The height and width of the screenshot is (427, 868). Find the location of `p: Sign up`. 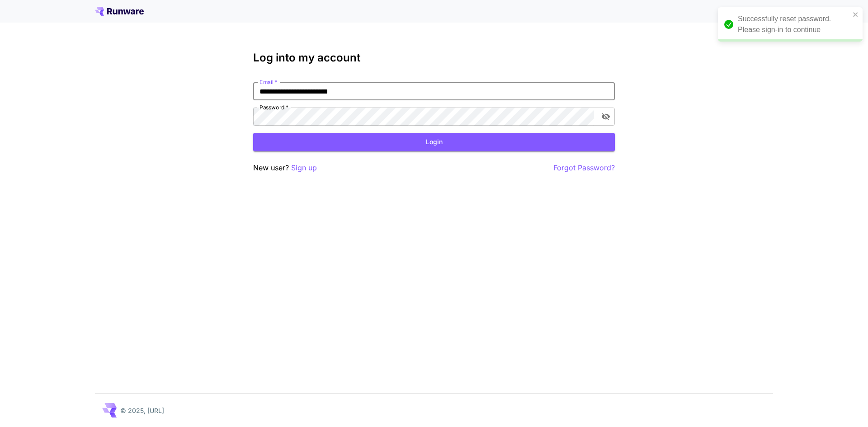

p: Sign up is located at coordinates (303, 168).